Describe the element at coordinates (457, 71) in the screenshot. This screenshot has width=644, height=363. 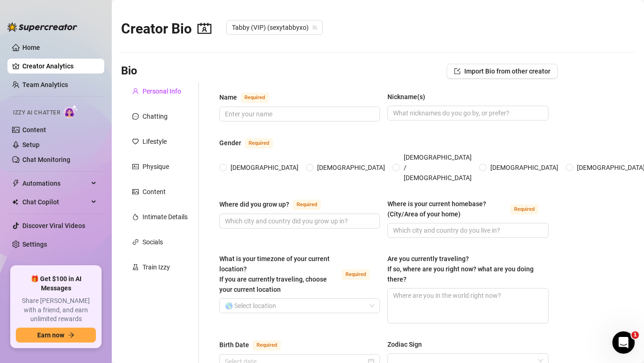
I see `span: import` at that location.